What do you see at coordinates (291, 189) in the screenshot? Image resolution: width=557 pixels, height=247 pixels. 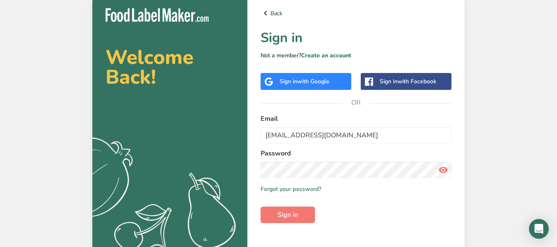 I see `a: Forgot your password?` at bounding box center [291, 189].